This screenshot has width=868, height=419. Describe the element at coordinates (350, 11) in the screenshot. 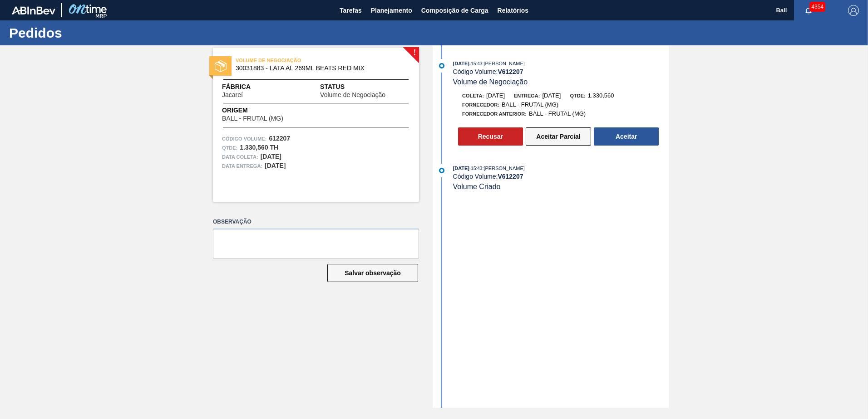

I see `span: Tarefas` at that location.